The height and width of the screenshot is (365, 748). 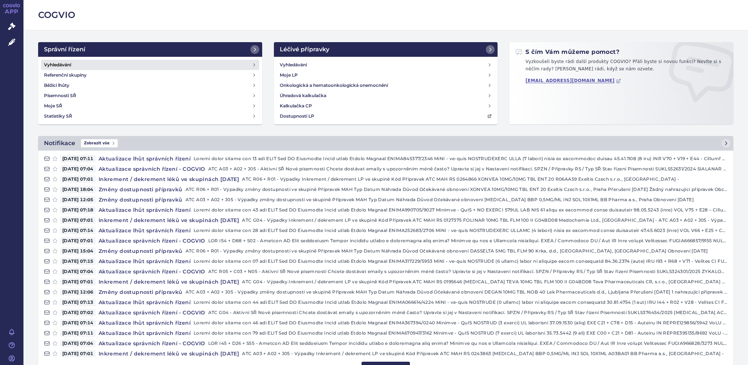 What do you see at coordinates (303, 96) in the screenshot?
I see `h4: Úhradová kalkulačka` at bounding box center [303, 96].